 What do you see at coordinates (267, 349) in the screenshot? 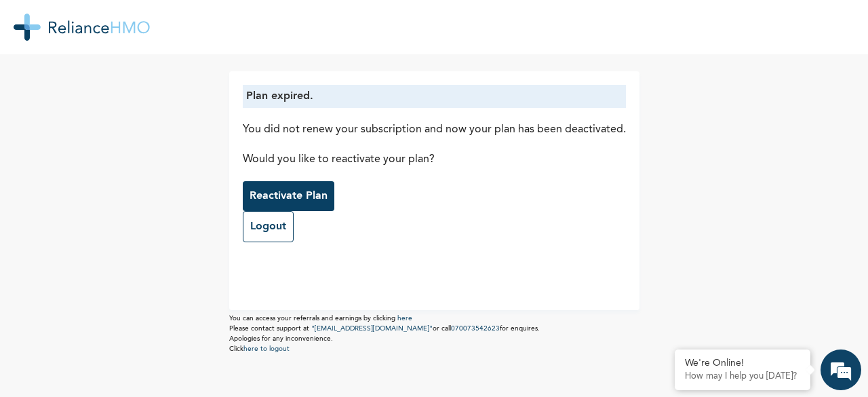
I see `a: here to logout` at bounding box center [267, 349].